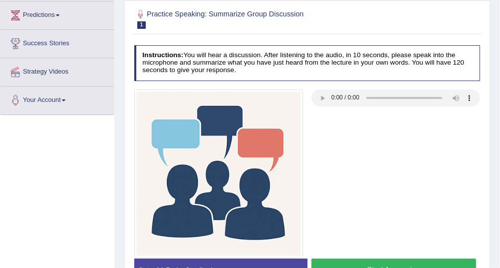 This screenshot has height=268, width=500. What do you see at coordinates (57, 71) in the screenshot?
I see `a: Strategy Videos` at bounding box center [57, 71].